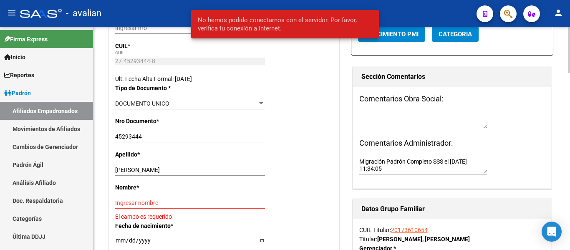 This screenshot has width=570, height=250. What do you see at coordinates (452, 234) in the screenshot?
I see `div: CUIL Titular: Titular:` at bounding box center [452, 234].